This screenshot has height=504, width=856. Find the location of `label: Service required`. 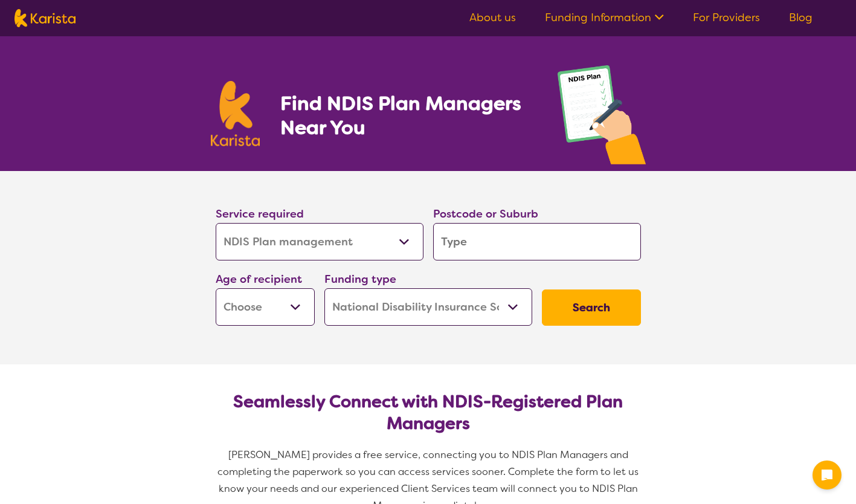

label: Service required is located at coordinates (260, 214).